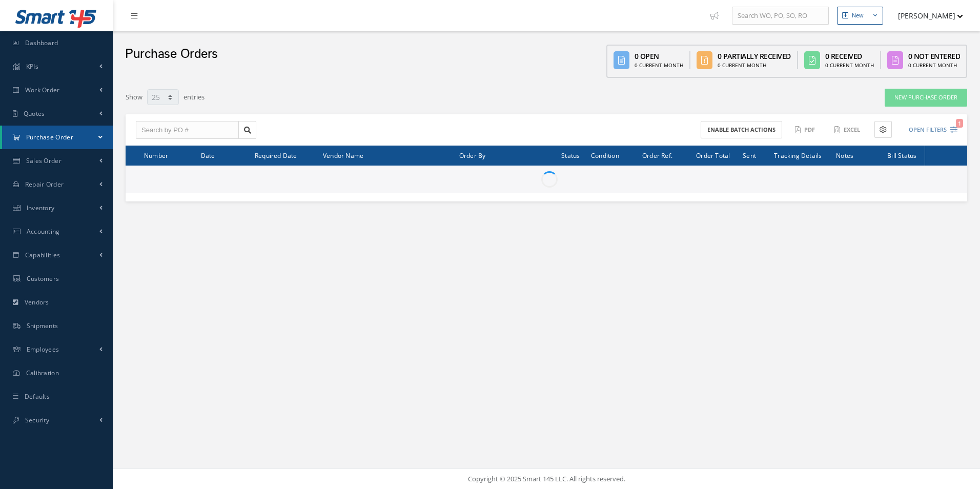  What do you see at coordinates (860, 15) in the screenshot?
I see `button: New` at bounding box center [860, 15].